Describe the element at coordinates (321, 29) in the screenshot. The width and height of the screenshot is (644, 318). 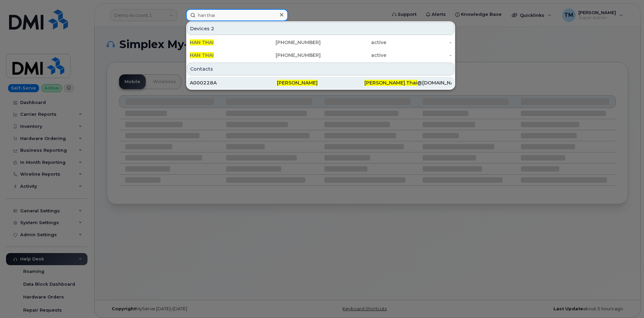
I see `div: Devices` at that location.